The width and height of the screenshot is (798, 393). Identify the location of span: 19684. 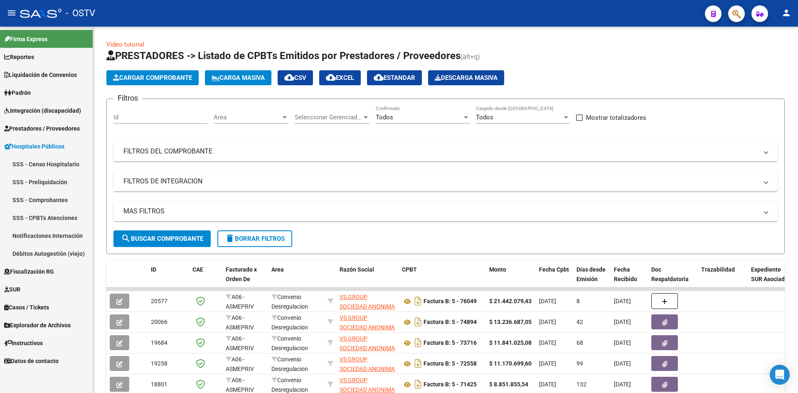
(159, 342).